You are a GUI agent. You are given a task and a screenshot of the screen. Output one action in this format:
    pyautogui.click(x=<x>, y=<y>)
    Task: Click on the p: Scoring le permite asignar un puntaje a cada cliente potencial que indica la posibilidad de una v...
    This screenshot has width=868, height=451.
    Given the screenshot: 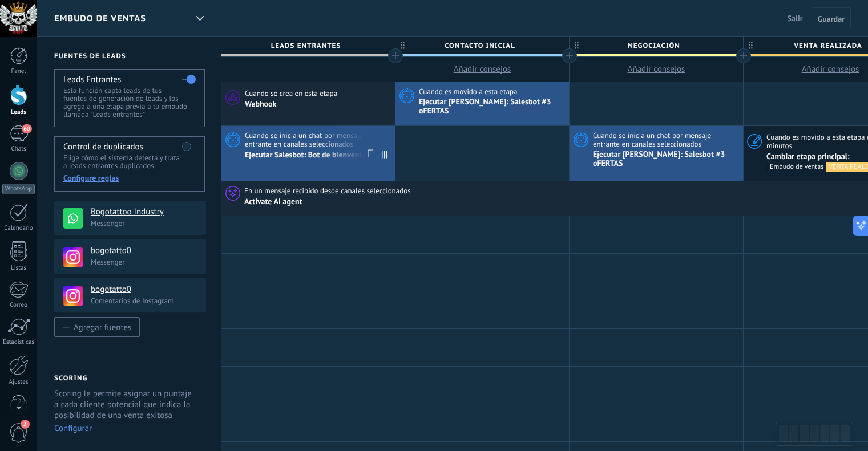 What is the action you would take?
    pyautogui.click(x=125, y=404)
    